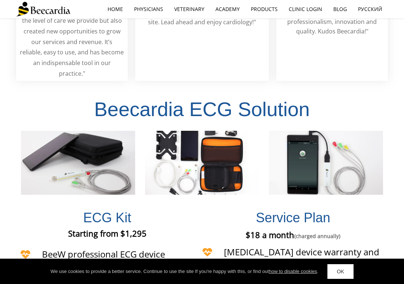  Describe the element at coordinates (107, 234) in the screenshot. I see `span: Starting from $1,295` at that location.